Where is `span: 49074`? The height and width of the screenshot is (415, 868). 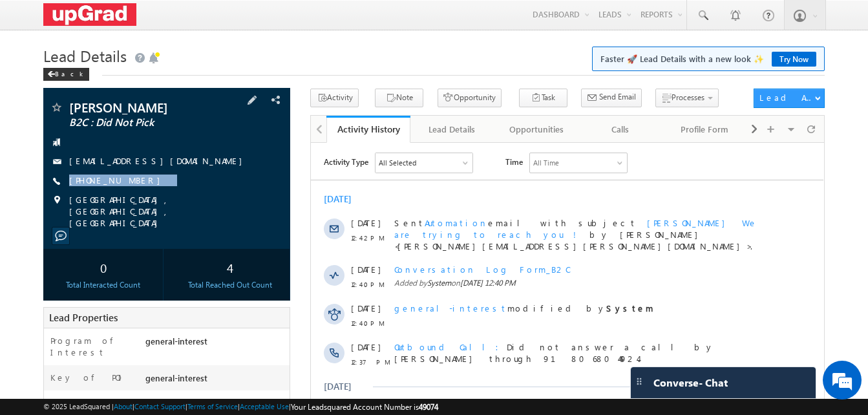
span: 49074 is located at coordinates (429, 407).